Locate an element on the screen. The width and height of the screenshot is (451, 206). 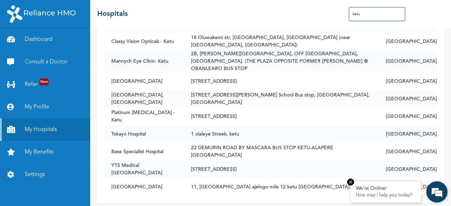
p: How may I help you today? is located at coordinates (386, 196).